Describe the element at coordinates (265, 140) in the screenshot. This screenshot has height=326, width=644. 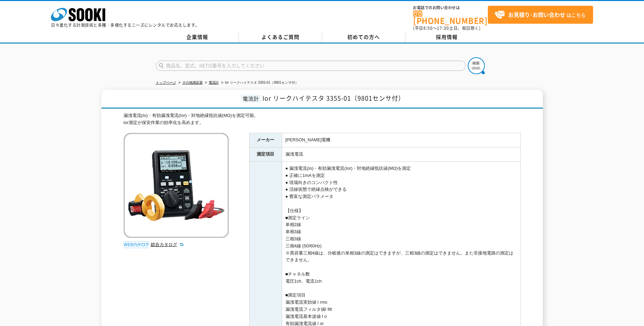
I see `th: メーカー` at that location.